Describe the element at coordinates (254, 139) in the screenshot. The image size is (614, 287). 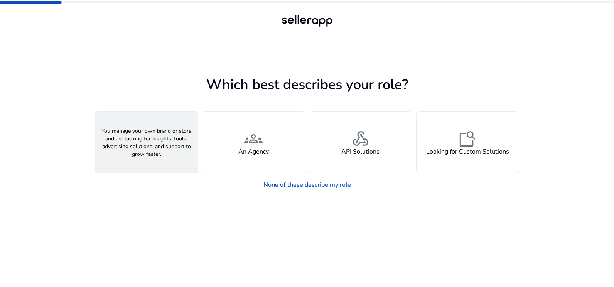
I see `span: groups` at that location.